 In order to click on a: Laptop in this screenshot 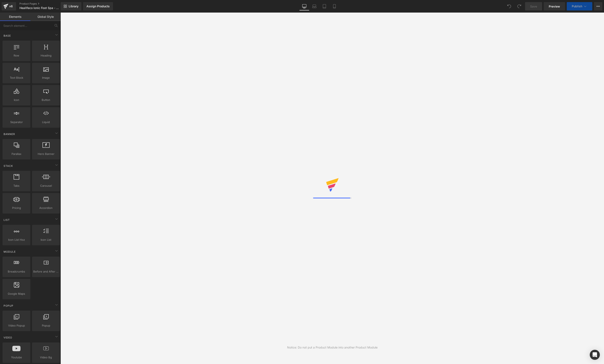, I will do `click(315, 6)`.